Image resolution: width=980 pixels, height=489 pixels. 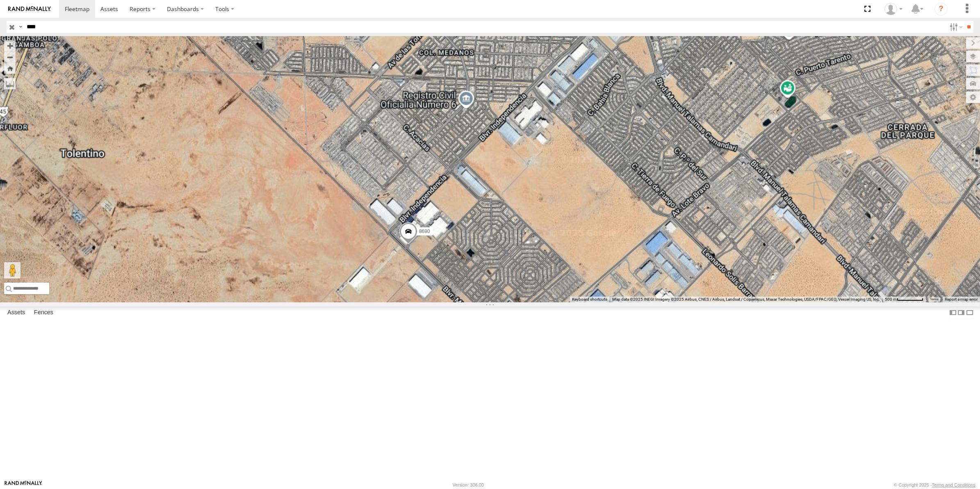 What do you see at coordinates (24, 485) in the screenshot?
I see `a: Visit our Website` at bounding box center [24, 485].